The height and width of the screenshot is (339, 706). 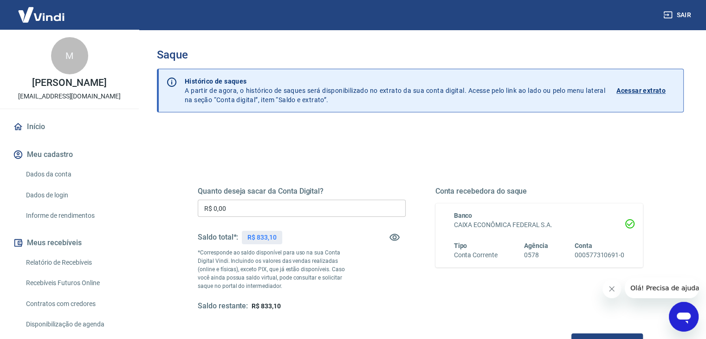 I want to click on a: Dados da conta, so click(x=75, y=174).